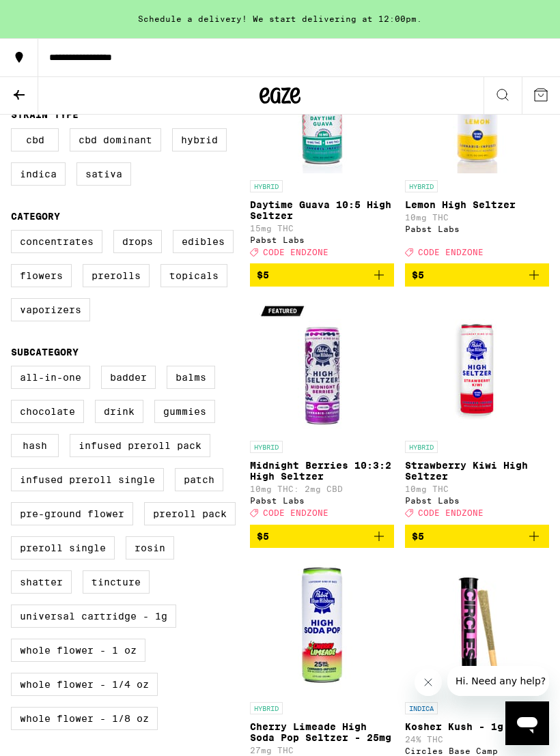 The image size is (560, 756). Describe the element at coordinates (150, 548) in the screenshot. I see `label: Rosin` at that location.